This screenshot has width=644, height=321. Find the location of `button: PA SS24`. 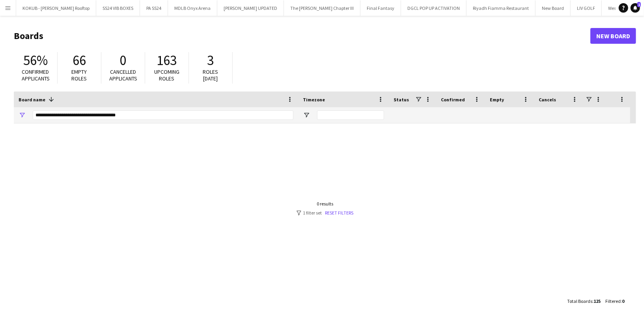

button: PA SS24 is located at coordinates (154, 8).